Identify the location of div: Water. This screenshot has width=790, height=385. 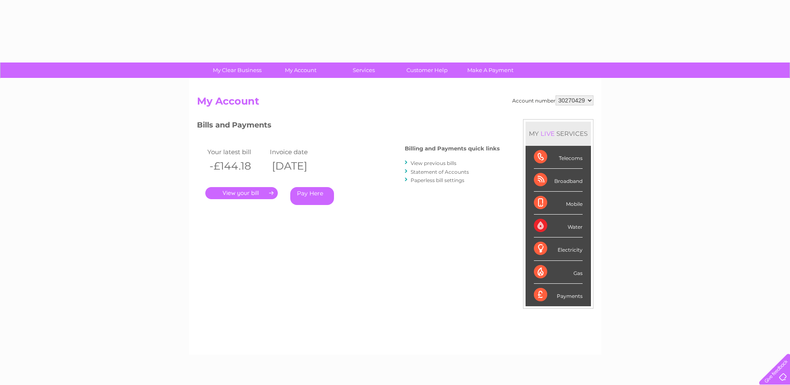
(558, 226).